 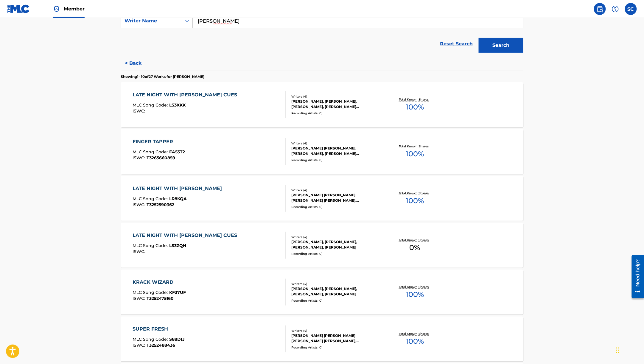 I want to click on span: LS3XKK, so click(x=178, y=105).